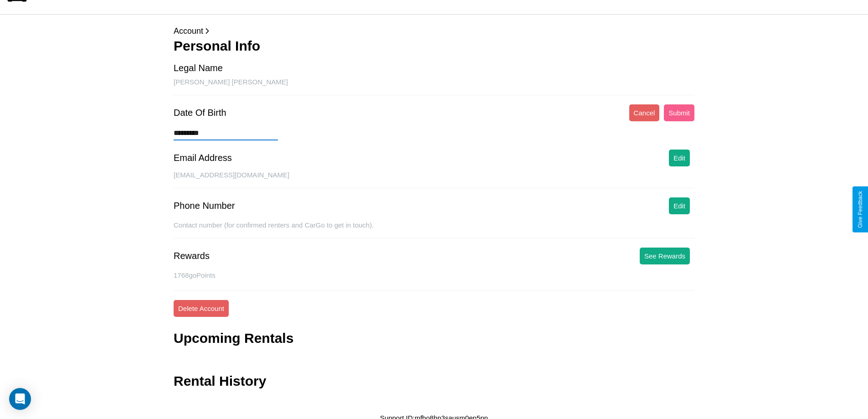  Describe the element at coordinates (203, 158) in the screenshot. I see `div: Email Address` at that location.